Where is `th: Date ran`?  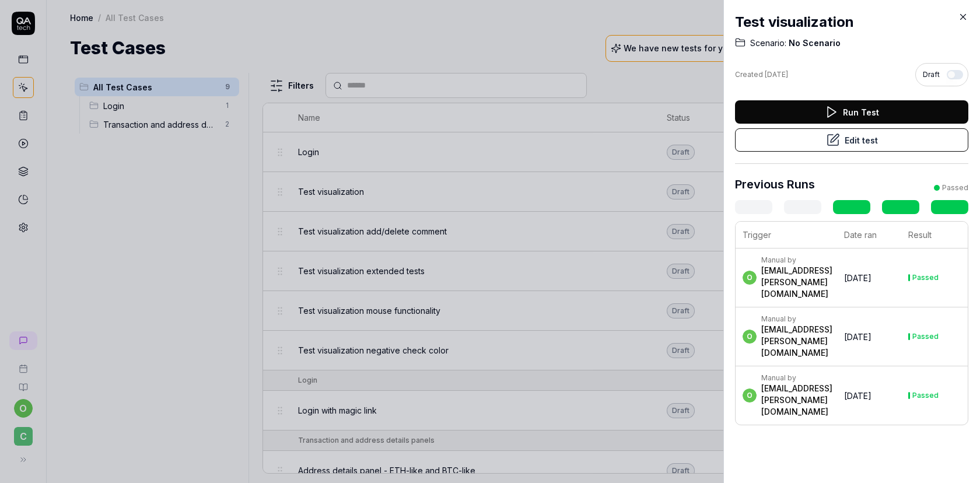
th: Date ran is located at coordinates (869, 235).